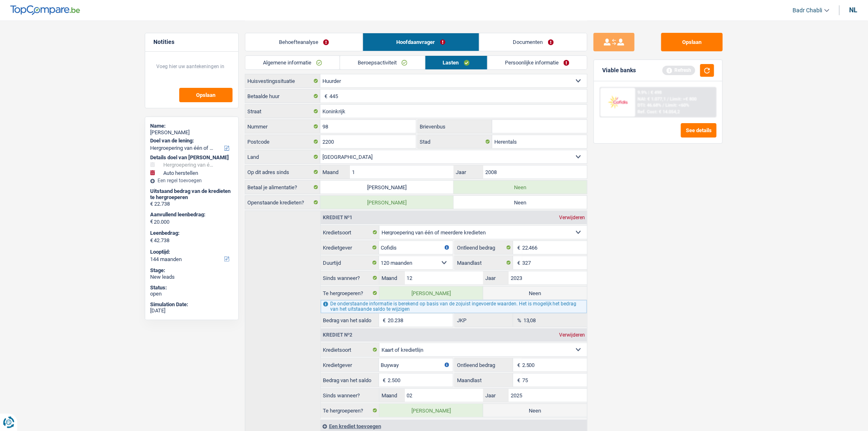  What do you see at coordinates (282, 157) in the screenshot?
I see `label: Land` at bounding box center [282, 157].